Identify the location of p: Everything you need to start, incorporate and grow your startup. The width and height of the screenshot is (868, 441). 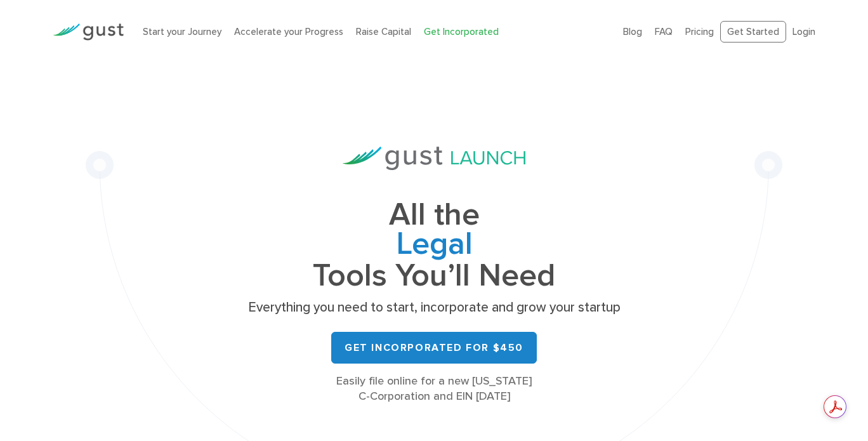
(434, 308).